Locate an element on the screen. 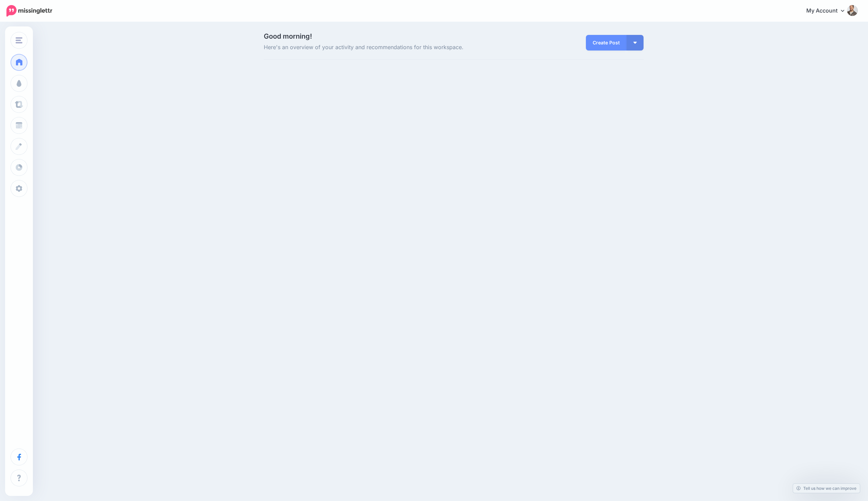 This screenshot has height=501, width=868. a: My Account is located at coordinates (828, 11).